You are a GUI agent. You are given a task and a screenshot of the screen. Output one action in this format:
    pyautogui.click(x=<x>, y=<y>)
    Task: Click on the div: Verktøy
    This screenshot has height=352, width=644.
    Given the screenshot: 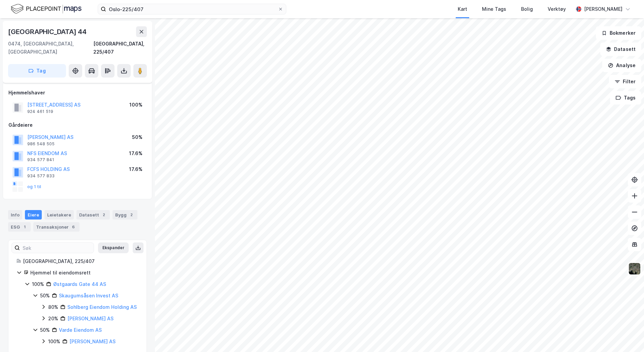 What is the action you would take?
    pyautogui.click(x=557, y=9)
    